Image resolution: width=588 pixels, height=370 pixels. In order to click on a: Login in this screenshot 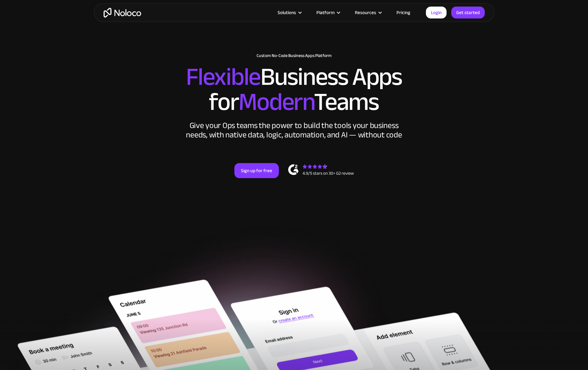, I will do `click(436, 13)`.